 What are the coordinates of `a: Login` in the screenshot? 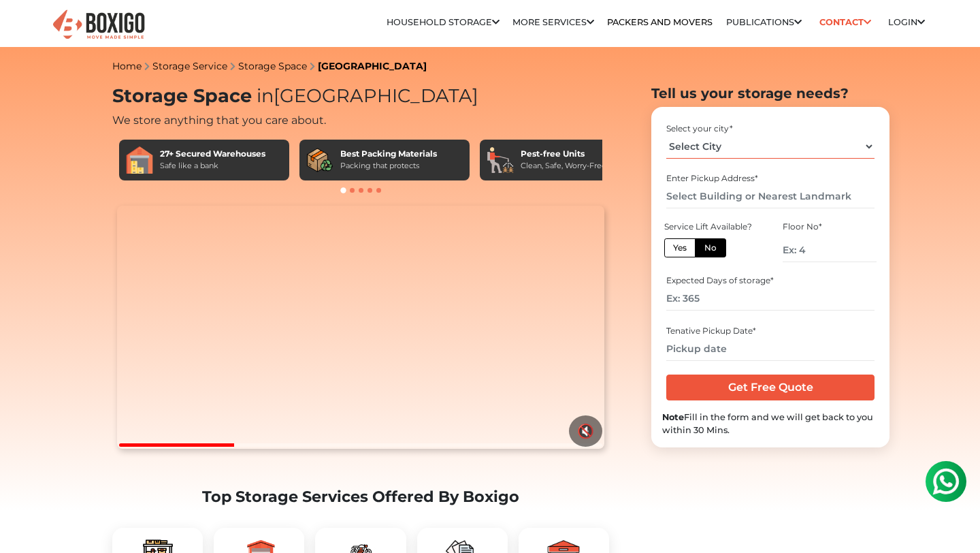 It's located at (906, 22).